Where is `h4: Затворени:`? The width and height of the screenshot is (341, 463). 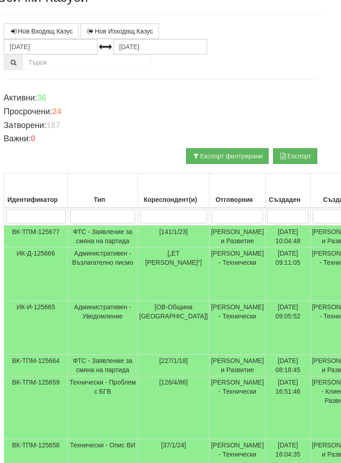 h4: Затворени: is located at coordinates (161, 126).